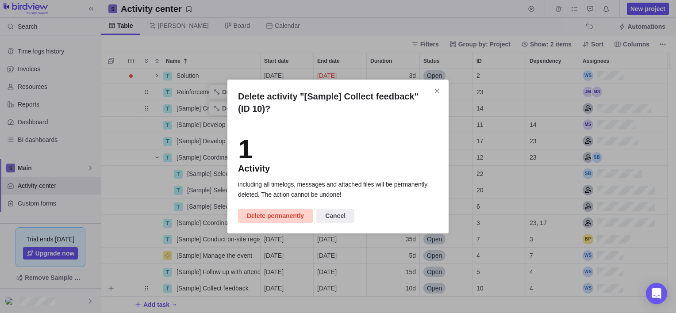 Image resolution: width=676 pixels, height=313 pixels. Describe the element at coordinates (254, 150) in the screenshot. I see `div: 1` at that location.